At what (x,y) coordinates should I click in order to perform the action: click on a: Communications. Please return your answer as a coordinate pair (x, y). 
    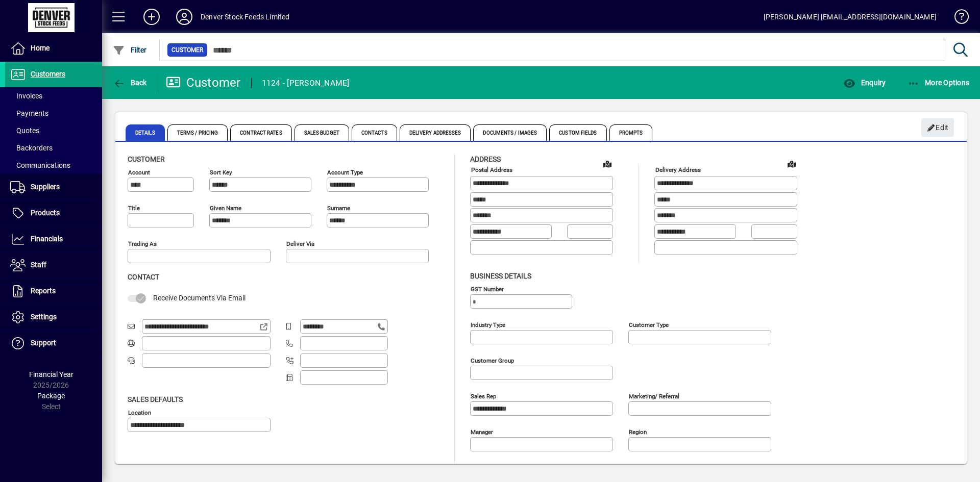
    Looking at the image, I should click on (53, 165).